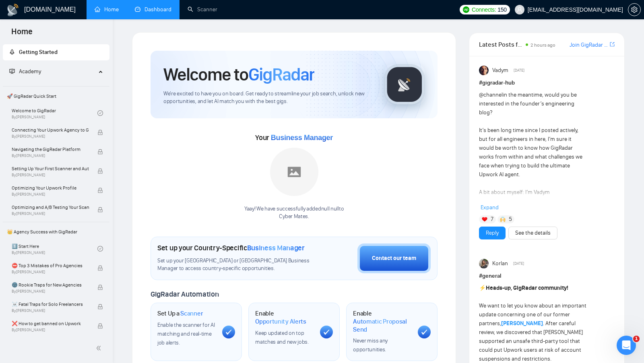 This screenshot has width=644, height=363. Describe the element at coordinates (50, 324) in the screenshot. I see `span: ❌ How to get banned on Upwork` at that location.